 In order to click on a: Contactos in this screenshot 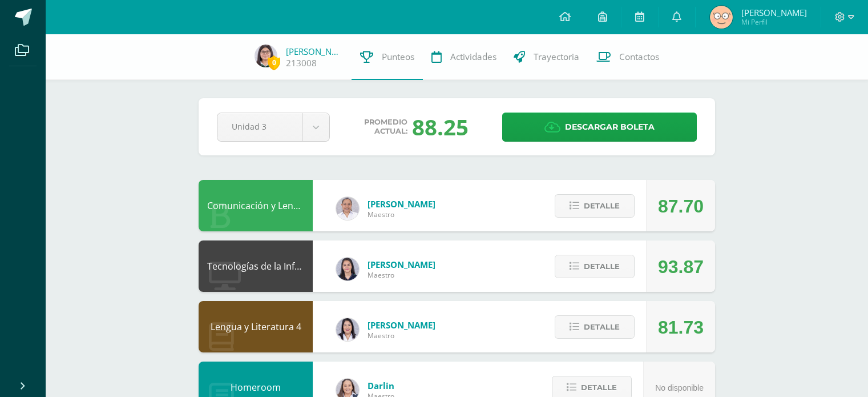, I will do `click(628, 57)`.